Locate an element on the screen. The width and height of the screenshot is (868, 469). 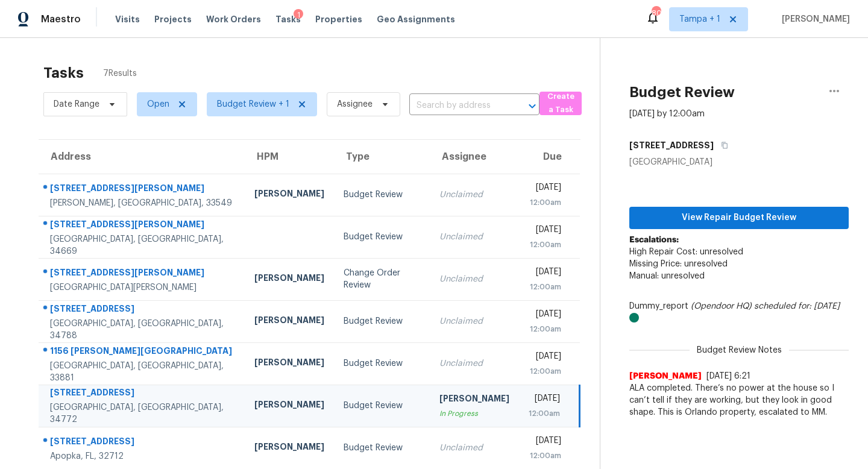
span: Budget Review Notes is located at coordinates (739, 350).